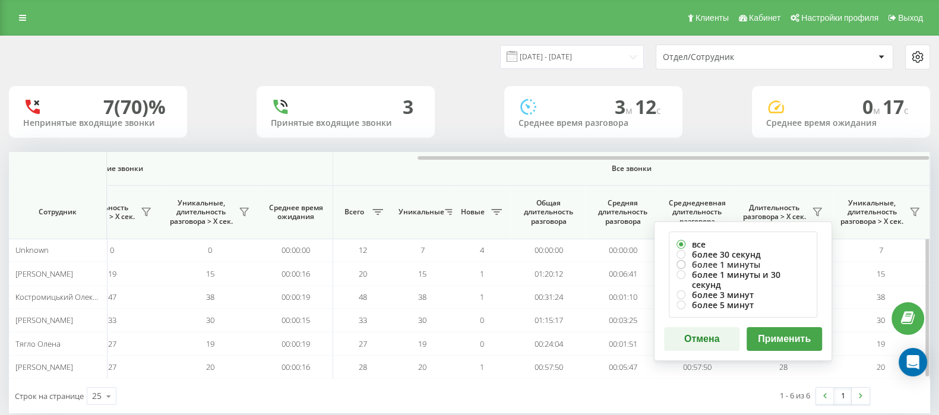  I want to click on button: Отмена, so click(701, 339).